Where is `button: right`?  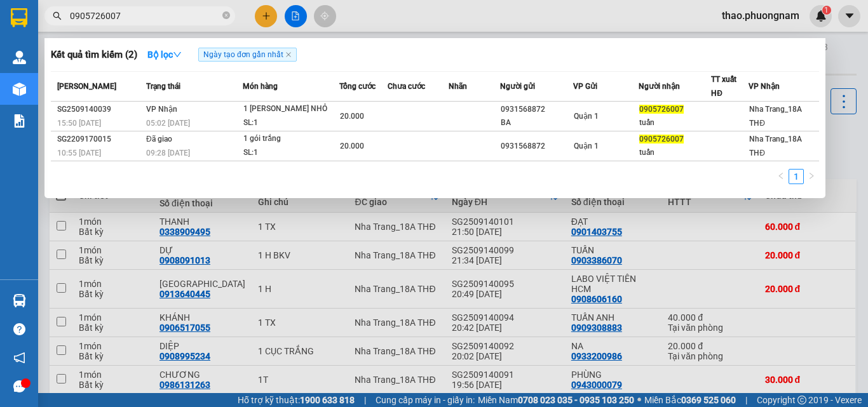 button: right is located at coordinates (811, 176).